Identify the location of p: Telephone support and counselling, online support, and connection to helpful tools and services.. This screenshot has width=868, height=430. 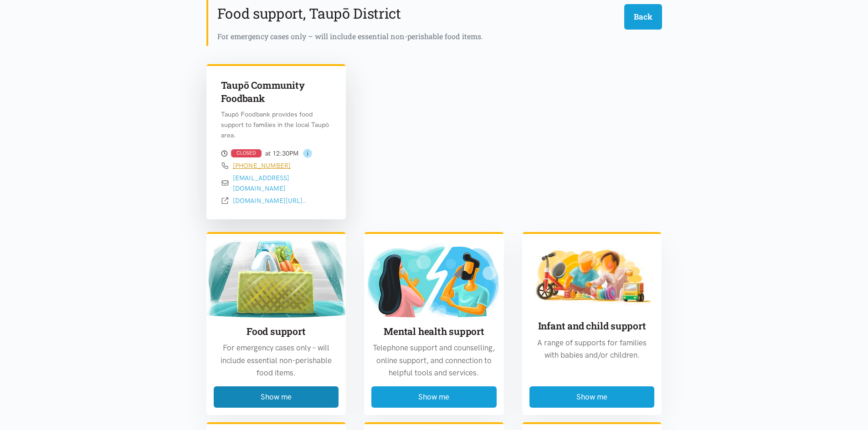
(433, 360).